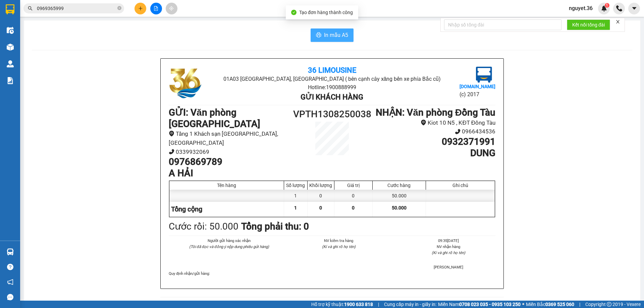  I want to click on li: 0339932069, so click(230, 152).